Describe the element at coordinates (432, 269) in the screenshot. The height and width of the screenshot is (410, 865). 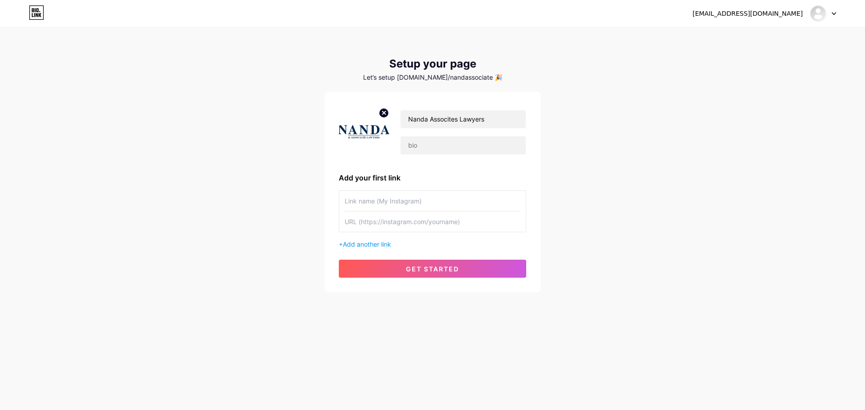
I see `span: get started` at that location.